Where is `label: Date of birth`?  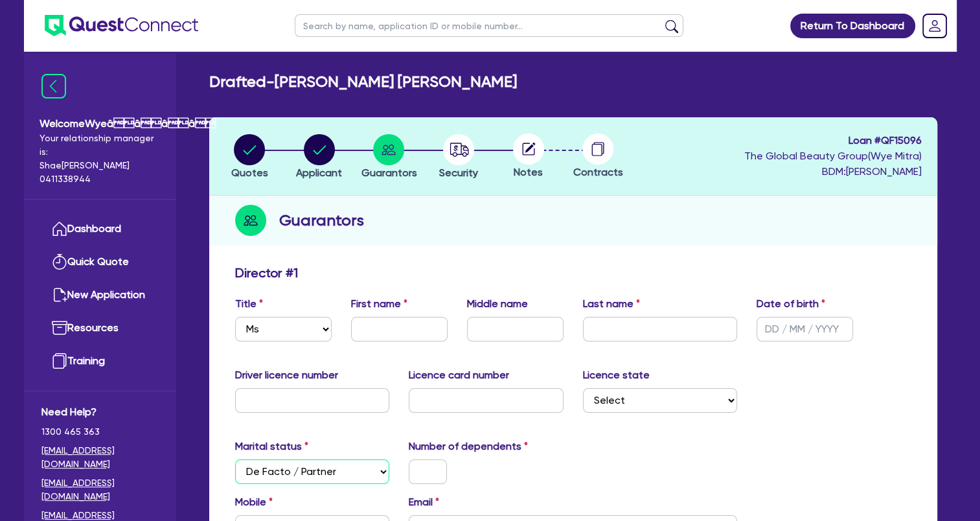
label: Date of birth is located at coordinates (791, 304).